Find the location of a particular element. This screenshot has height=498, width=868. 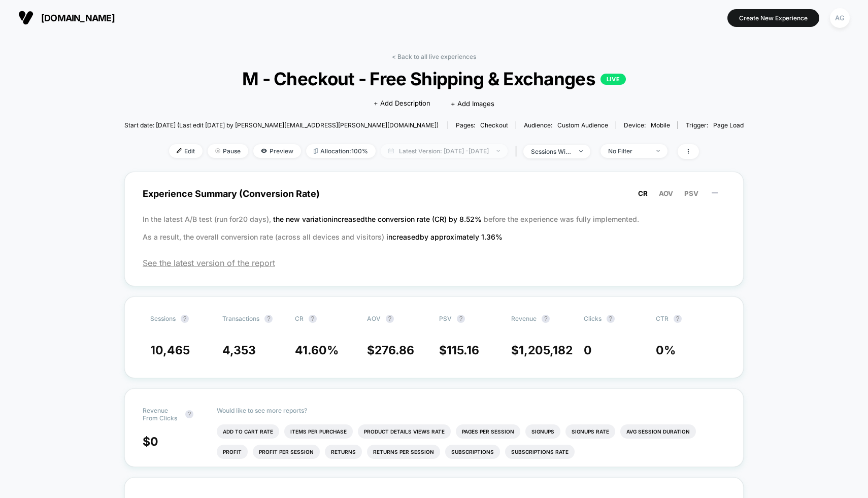

li: Items Per Purchase is located at coordinates (318, 431).